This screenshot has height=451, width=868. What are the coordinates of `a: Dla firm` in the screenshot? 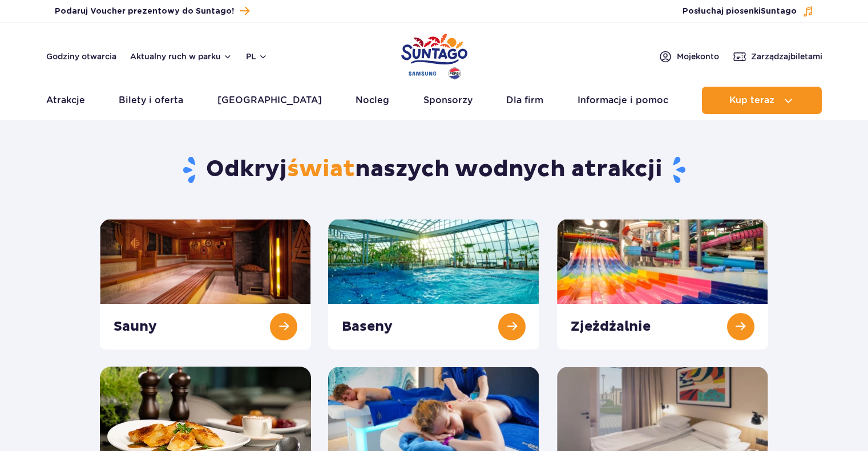 It's located at (525, 100).